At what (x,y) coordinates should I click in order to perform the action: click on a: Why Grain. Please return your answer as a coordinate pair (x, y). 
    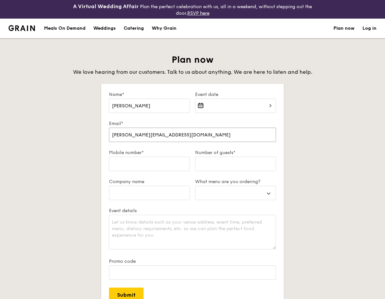
    Looking at the image, I should click on (164, 28).